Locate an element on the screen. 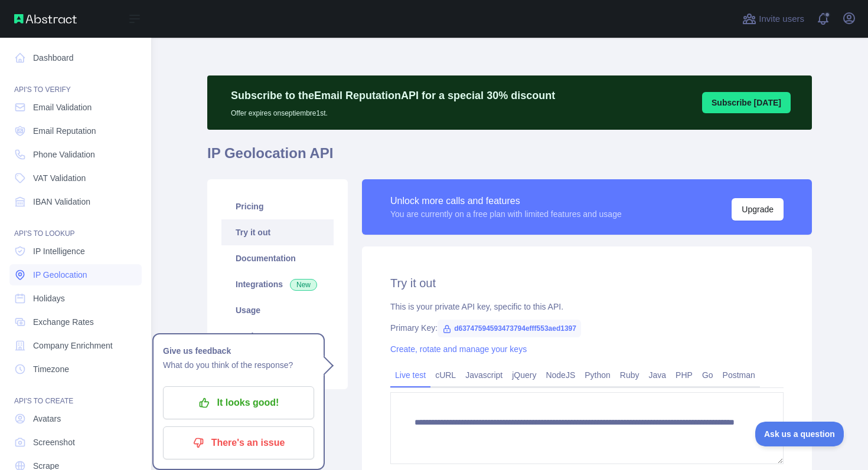 The height and width of the screenshot is (470, 868). h1: IP Geolocation API is located at coordinates (509, 158).